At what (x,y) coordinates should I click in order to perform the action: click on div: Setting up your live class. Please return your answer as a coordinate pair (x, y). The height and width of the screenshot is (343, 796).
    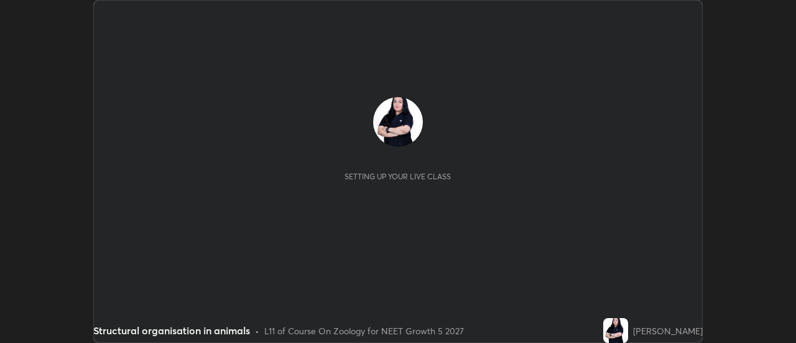
    Looking at the image, I should click on (397, 176).